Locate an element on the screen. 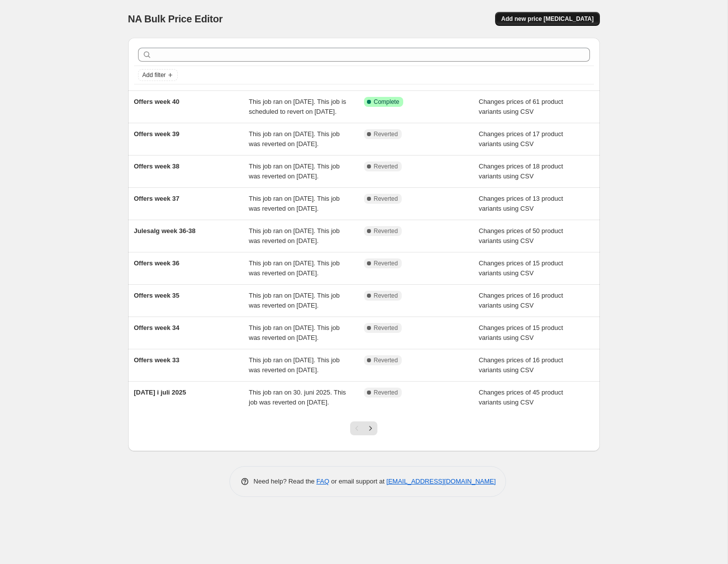 The width and height of the screenshot is (728, 564). span: Offers week 37 is located at coordinates (157, 198).